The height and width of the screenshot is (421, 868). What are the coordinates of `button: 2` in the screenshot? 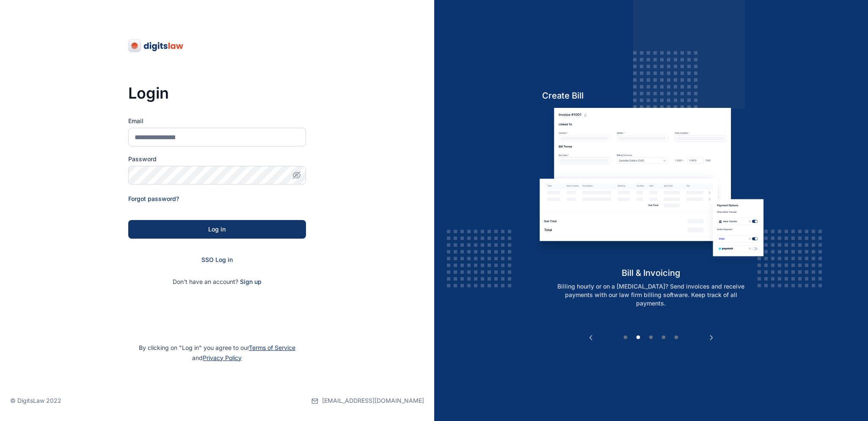 It's located at (639, 337).